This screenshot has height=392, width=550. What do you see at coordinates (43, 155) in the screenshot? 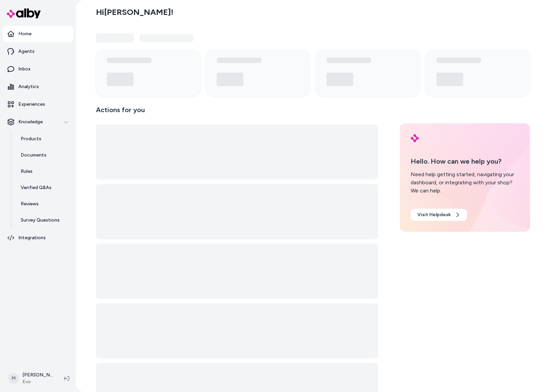
I see `a: Documents` at bounding box center [43, 155].